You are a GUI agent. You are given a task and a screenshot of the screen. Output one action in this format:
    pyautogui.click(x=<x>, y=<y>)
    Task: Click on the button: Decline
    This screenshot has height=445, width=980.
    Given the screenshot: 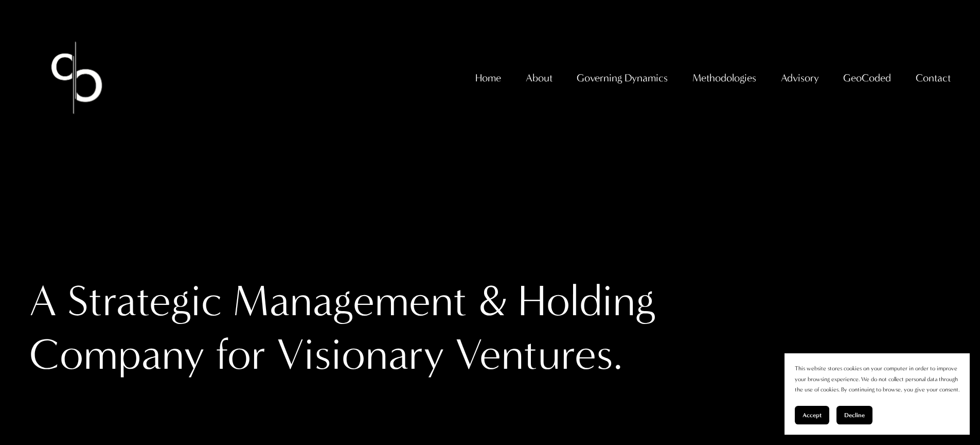 What is the action you would take?
    pyautogui.click(x=854, y=415)
    